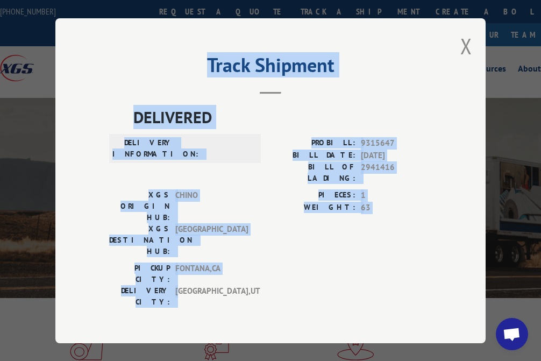 This screenshot has height=361, width=541. I want to click on label: BILL OF LADING:, so click(313, 173).